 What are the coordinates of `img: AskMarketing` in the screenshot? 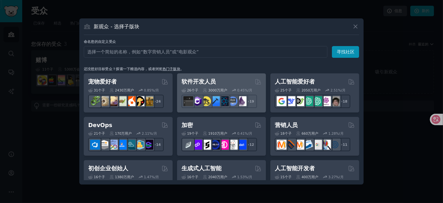 It's located at (299, 144).